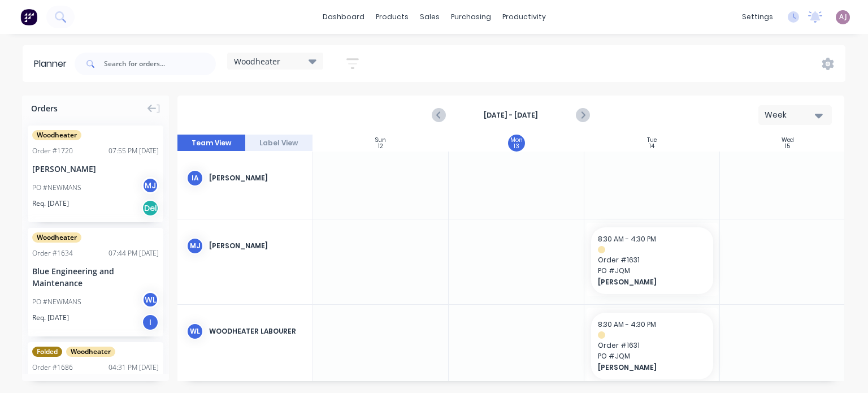 The height and width of the screenshot is (393, 868). Describe the element at coordinates (652, 141) in the screenshot. I see `div: Tue` at that location.